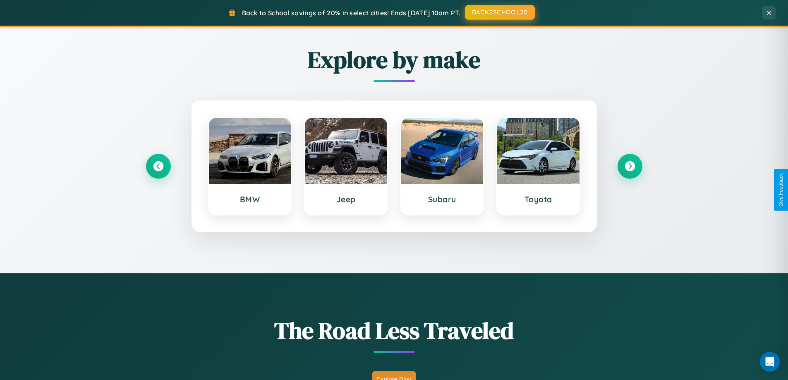 The image size is (788, 380). Describe the element at coordinates (250, 199) in the screenshot. I see `h3: BMW` at that location.